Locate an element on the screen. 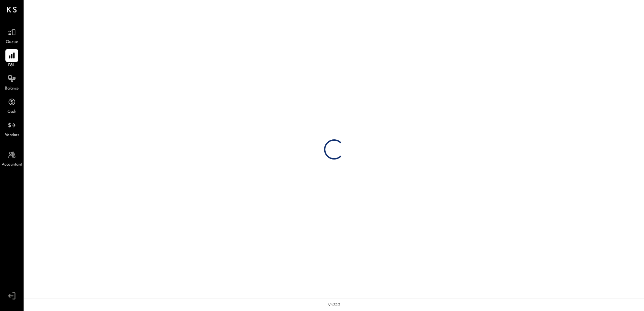  a: P&L is located at coordinates (12, 59).